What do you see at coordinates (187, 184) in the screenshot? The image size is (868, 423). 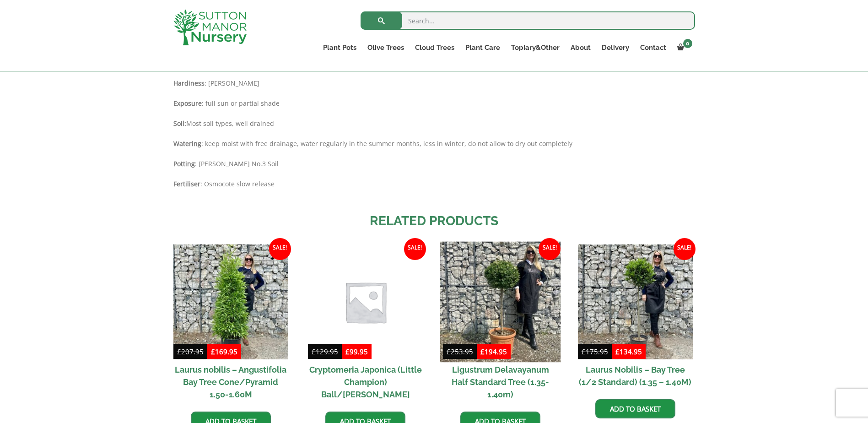 I see `strong: Fertiliser` at bounding box center [187, 184].